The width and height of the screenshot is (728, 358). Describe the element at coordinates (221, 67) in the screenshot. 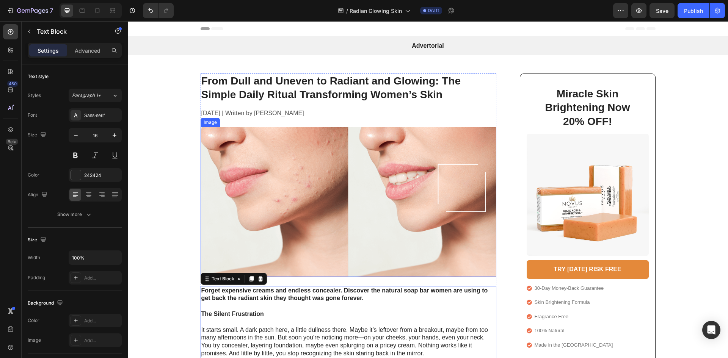

I see `h1: From Dull and Uneven to Radiant and Glowing: The Simple Daily Ritual Transforming Women’s Skin` at that location.